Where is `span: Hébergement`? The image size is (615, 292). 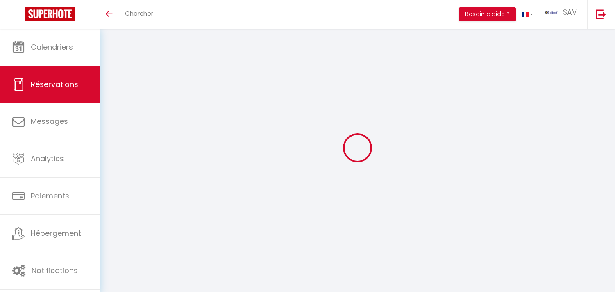
span: Hébergement is located at coordinates (56, 233).